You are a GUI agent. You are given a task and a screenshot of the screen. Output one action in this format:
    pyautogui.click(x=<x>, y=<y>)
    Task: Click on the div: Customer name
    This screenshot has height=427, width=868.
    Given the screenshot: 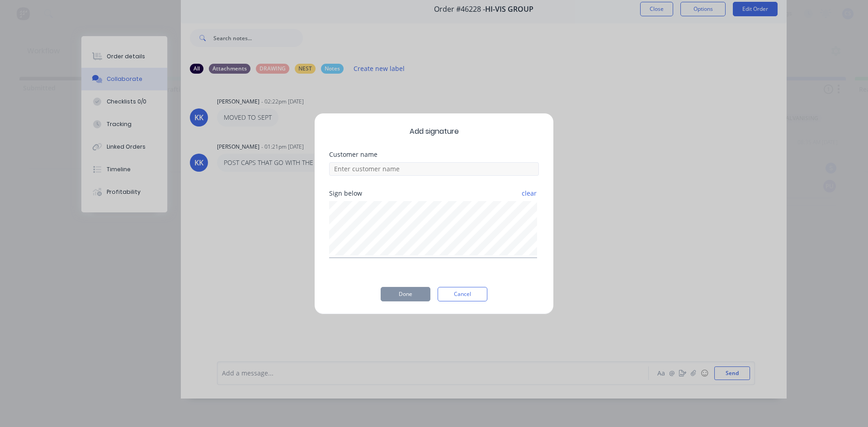 What is the action you would take?
    pyautogui.click(x=434, y=155)
    